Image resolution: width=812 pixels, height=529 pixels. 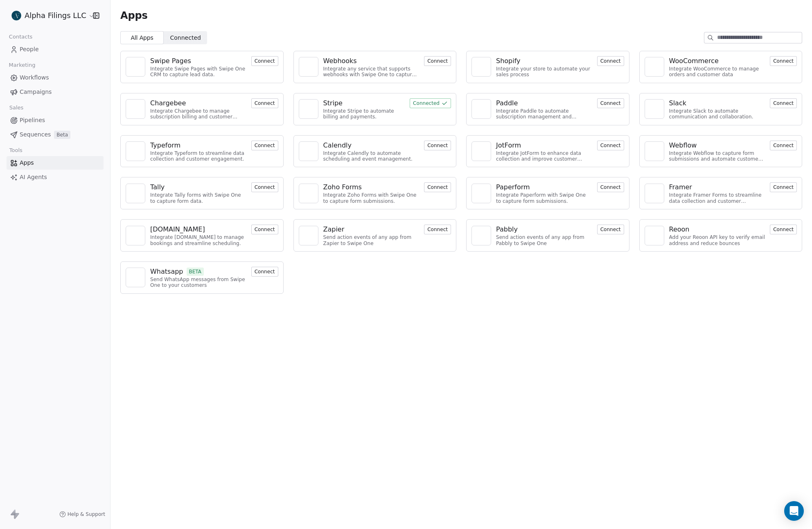 I want to click on a: Paddle, so click(x=544, y=103).